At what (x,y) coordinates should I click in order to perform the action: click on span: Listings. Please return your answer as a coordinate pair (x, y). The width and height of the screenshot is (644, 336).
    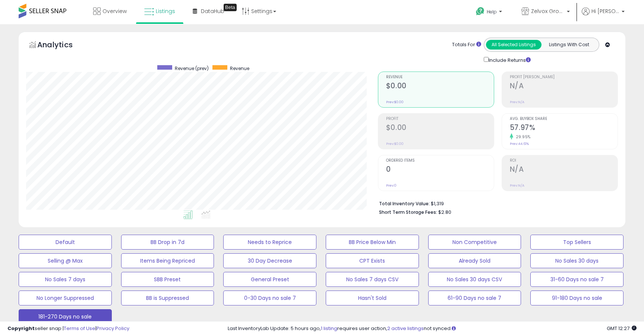
    Looking at the image, I should click on (165, 11).